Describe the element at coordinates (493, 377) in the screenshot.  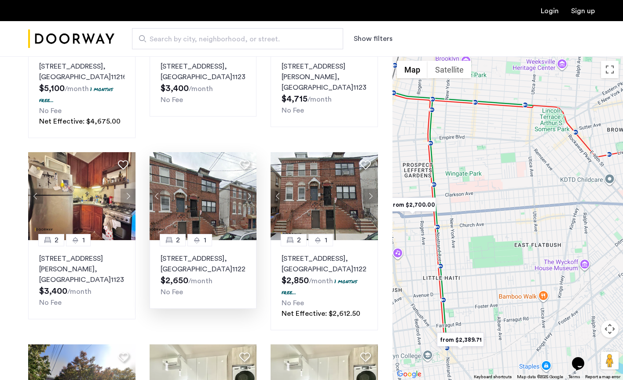
I see `button: Keyboard shortcuts` at that location.